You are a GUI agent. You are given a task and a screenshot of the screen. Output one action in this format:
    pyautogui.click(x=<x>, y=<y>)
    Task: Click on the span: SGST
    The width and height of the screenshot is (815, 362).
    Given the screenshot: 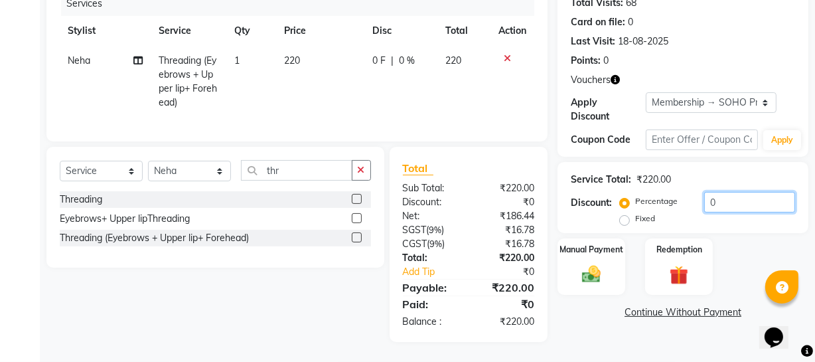 What is the action you would take?
    pyautogui.click(x=415, y=230)
    